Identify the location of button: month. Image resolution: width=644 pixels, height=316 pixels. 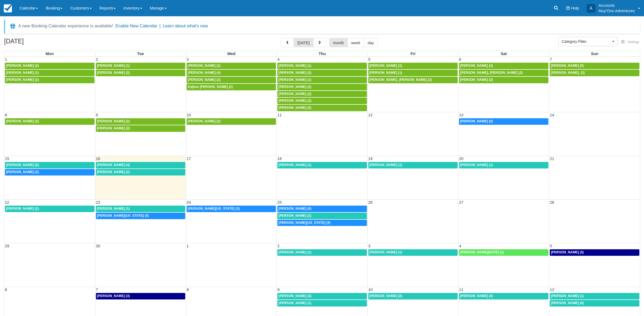
(338, 43).